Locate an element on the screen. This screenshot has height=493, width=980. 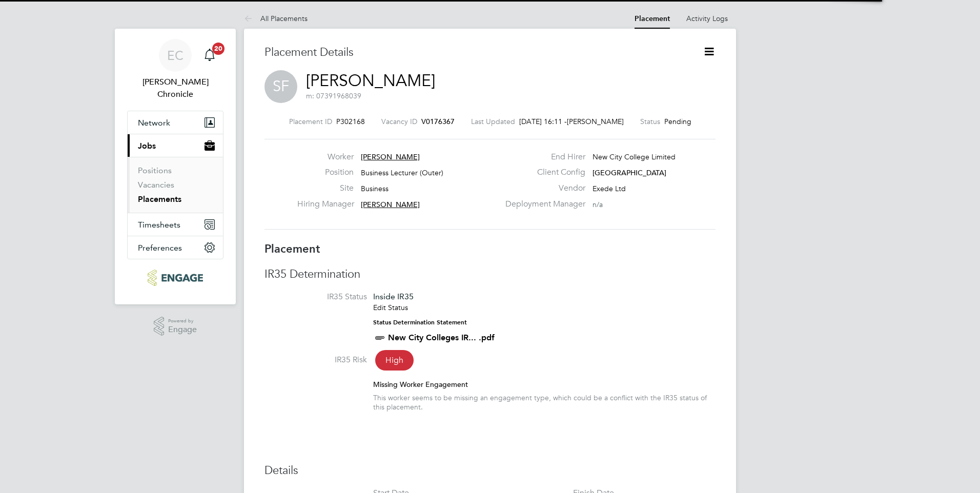
label: Vendor is located at coordinates (542, 189).